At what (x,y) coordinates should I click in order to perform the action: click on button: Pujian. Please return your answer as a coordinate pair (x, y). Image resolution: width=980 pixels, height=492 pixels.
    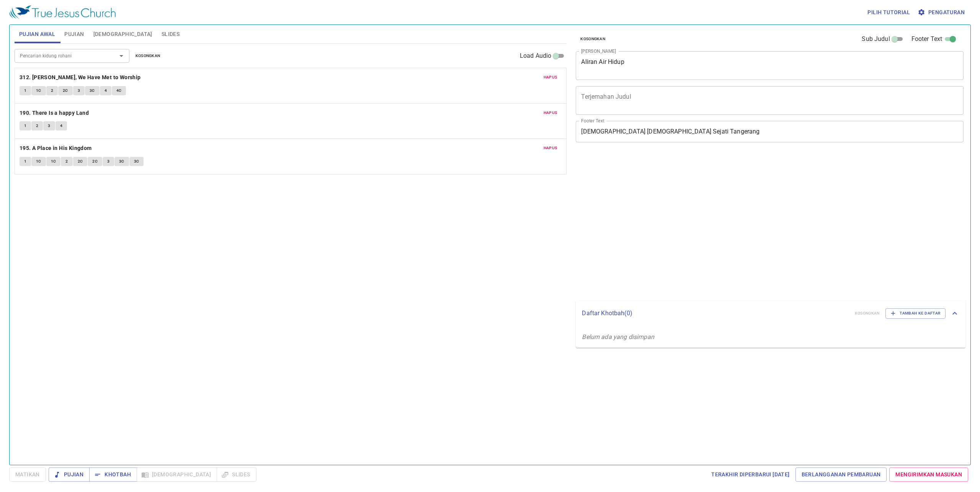
    Looking at the image, I should click on (69, 475).